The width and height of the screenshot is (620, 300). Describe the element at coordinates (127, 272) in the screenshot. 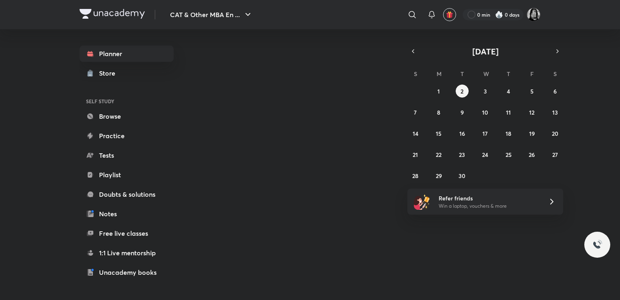

I see `a: Unacademy books` at that location.